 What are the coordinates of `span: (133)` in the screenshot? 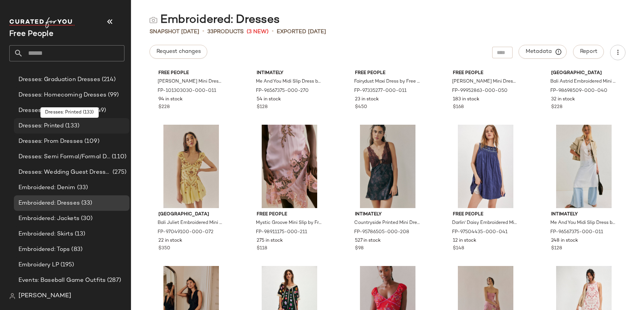 It's located at (71, 126).